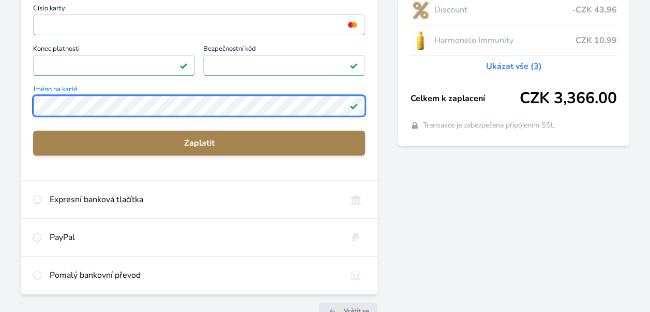 The height and width of the screenshot is (312, 650). Describe the element at coordinates (199, 143) in the screenshot. I see `button: Zaplatit` at that location.